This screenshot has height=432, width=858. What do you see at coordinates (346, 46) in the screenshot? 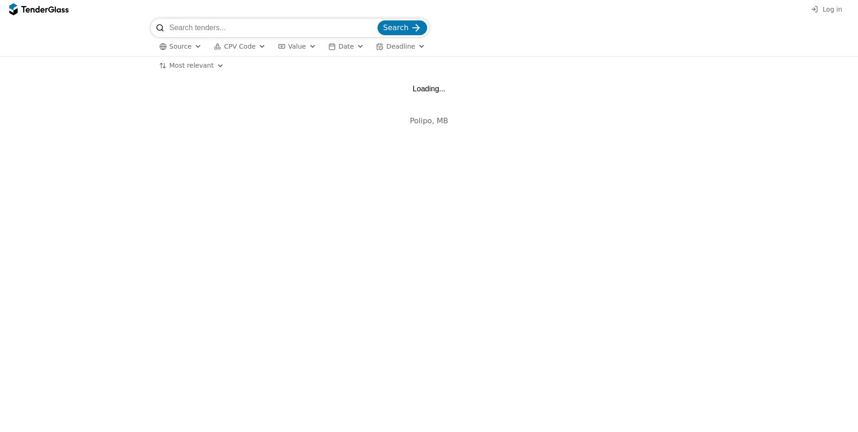
I see `button: Date` at bounding box center [346, 46].